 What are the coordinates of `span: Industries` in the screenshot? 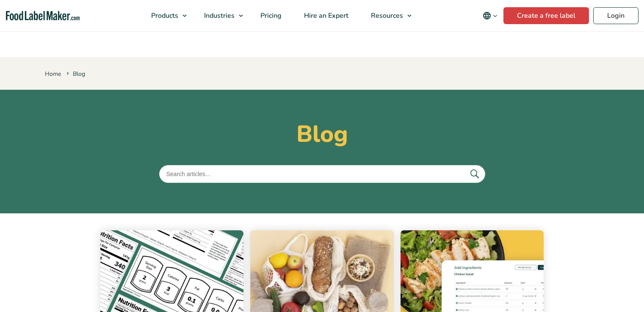 It's located at (219, 16).